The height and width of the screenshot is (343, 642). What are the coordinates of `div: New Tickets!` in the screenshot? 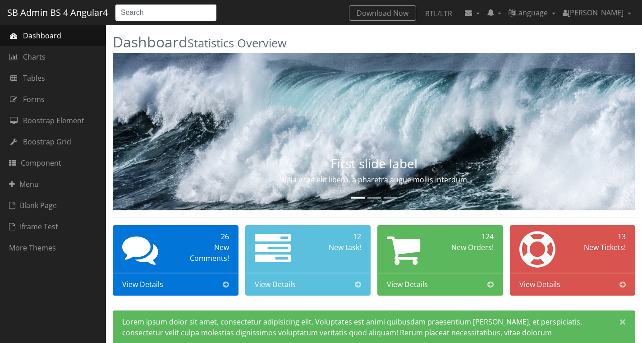 It's located at (601, 247).